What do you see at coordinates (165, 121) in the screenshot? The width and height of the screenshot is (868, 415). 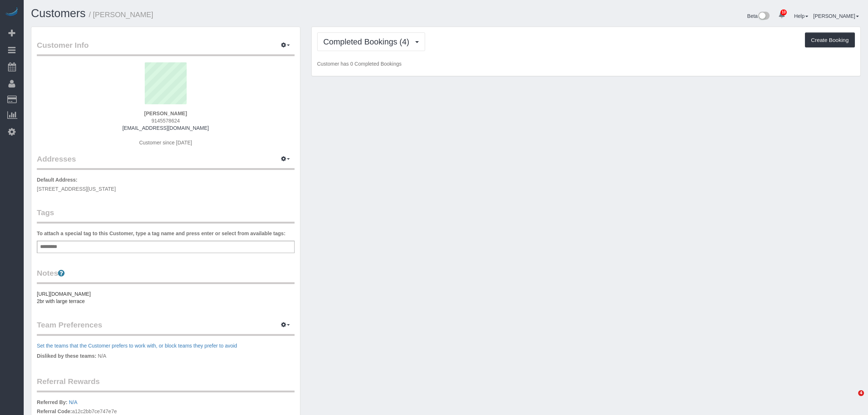 I see `span: 9145578624` at bounding box center [165, 121].